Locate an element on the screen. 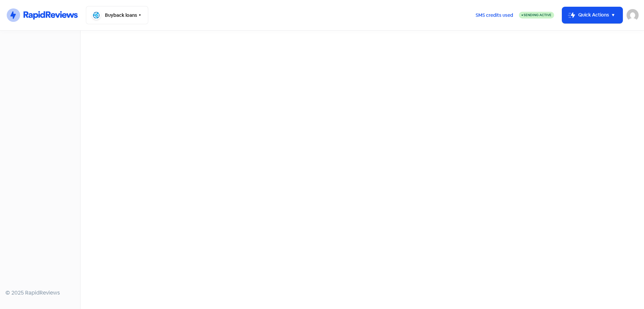 The height and width of the screenshot is (309, 644). img: User is located at coordinates (632, 15).